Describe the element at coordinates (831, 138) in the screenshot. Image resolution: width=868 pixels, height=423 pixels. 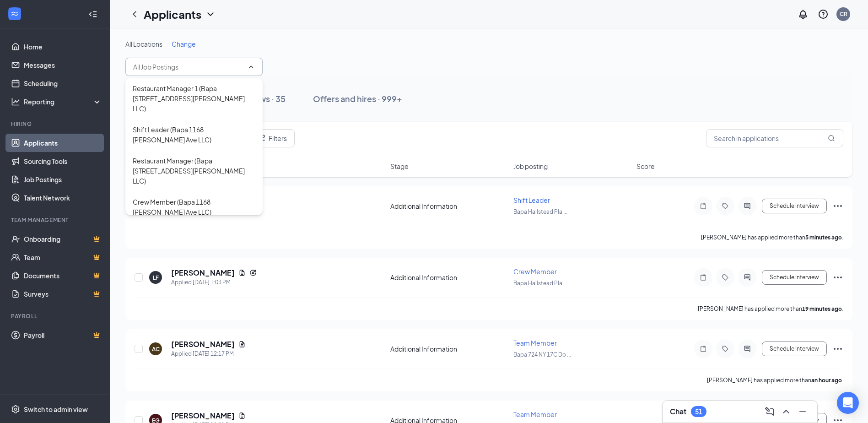
I see `svg: MagnifyingGlass` at that location.